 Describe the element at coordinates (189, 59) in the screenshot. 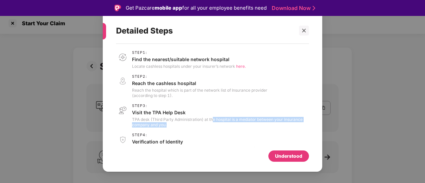

I see `p: Find the nearest/suitable network hospital` at that location.